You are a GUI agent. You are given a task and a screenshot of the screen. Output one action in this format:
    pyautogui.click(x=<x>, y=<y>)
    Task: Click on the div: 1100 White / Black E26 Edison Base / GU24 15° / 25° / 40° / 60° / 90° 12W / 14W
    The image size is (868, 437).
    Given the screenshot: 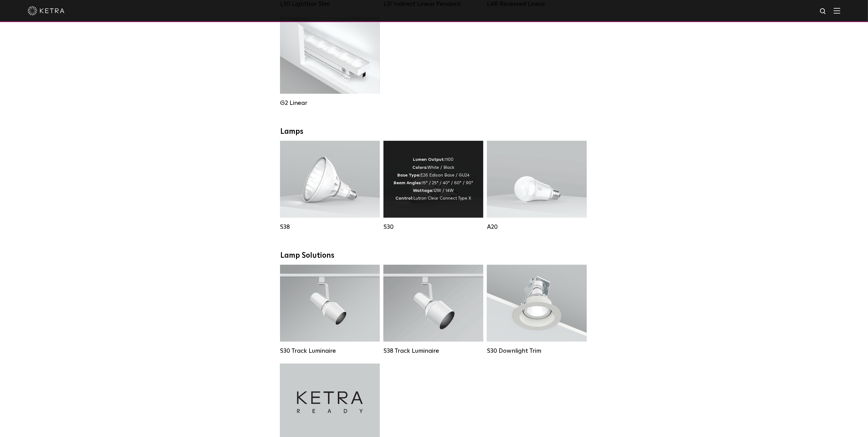 What is the action you would take?
    pyautogui.click(x=433, y=179)
    